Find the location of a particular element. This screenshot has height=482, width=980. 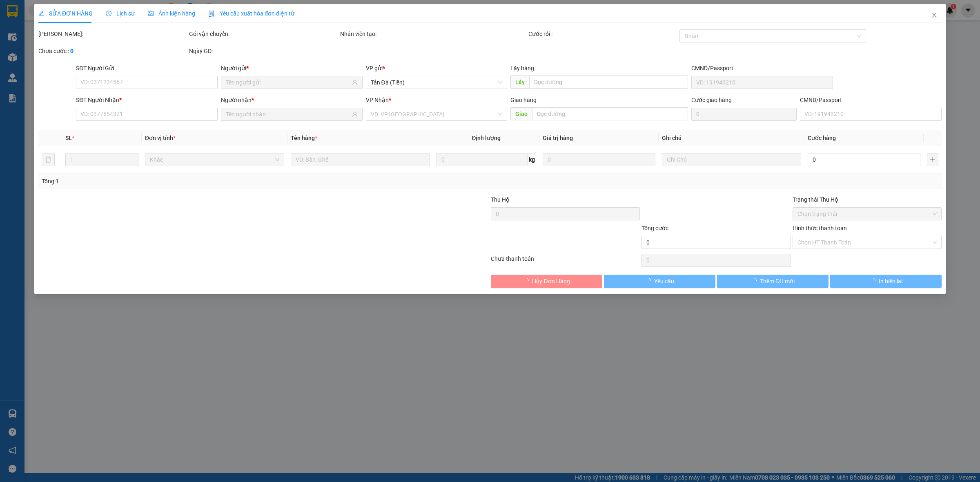

img: icon is located at coordinates (211, 14).